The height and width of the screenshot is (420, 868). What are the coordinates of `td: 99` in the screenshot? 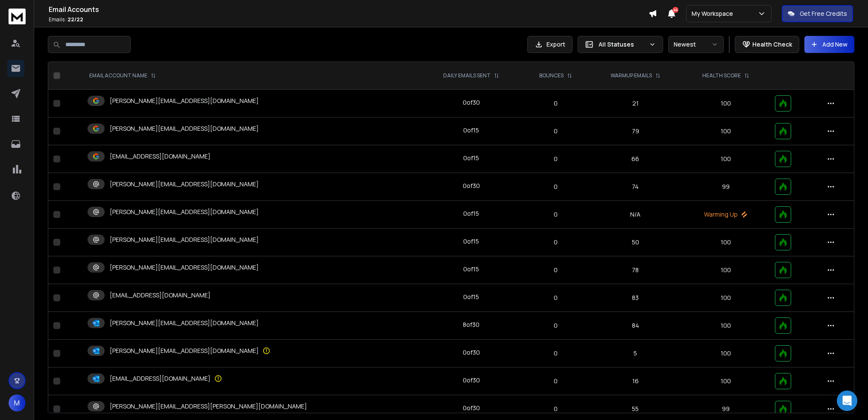 It's located at (725, 187).